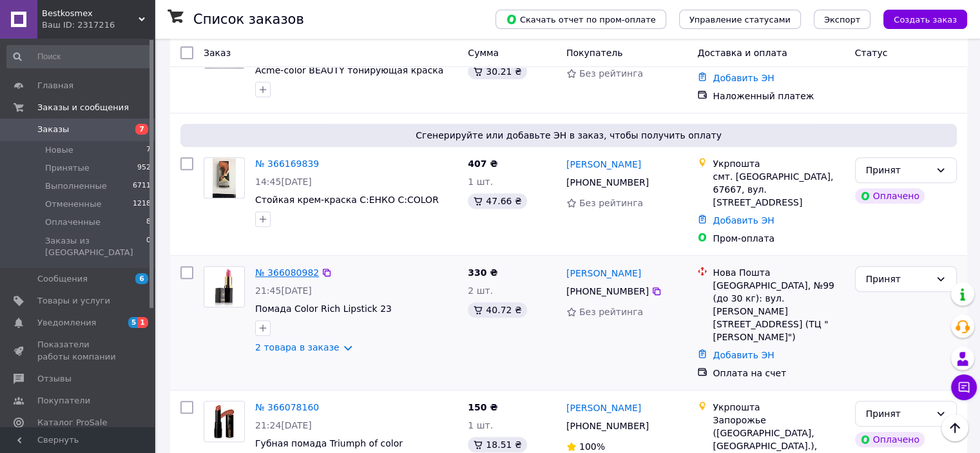 This screenshot has width=980, height=453. Describe the element at coordinates (143, 322) in the screenshot. I see `span: 1` at that location.